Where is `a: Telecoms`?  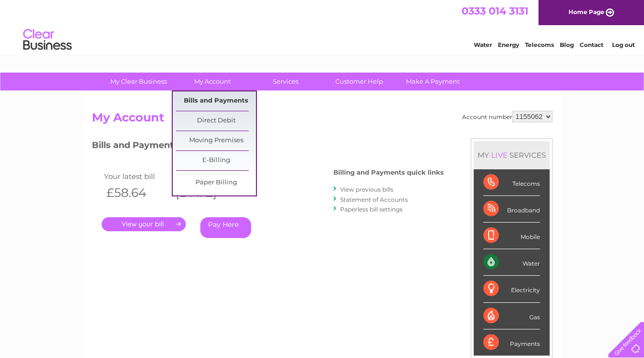 a: Telecoms is located at coordinates (539, 45).